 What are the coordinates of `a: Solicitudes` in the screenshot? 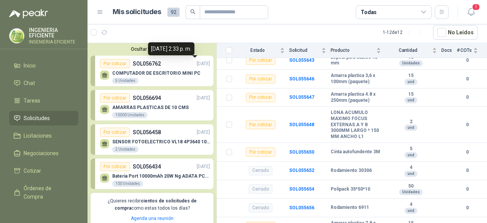 It's located at (44, 118).